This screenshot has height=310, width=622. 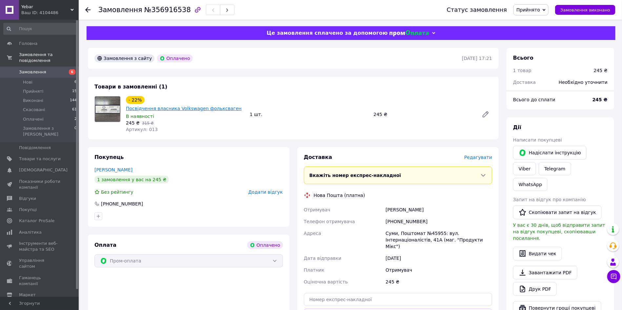 I want to click on span: Замовлення та повідомлення, so click(x=49, y=58).